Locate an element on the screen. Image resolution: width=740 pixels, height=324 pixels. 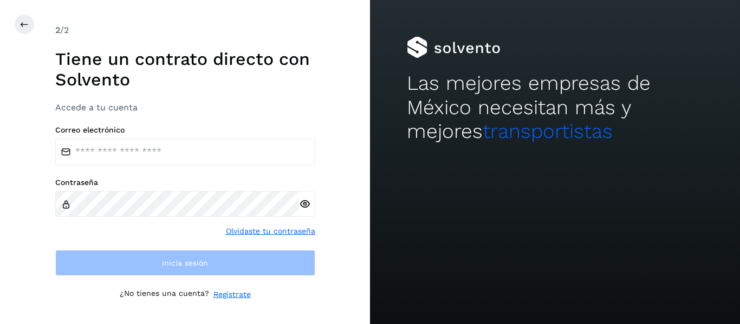
label: Contraseña is located at coordinates (185, 183).